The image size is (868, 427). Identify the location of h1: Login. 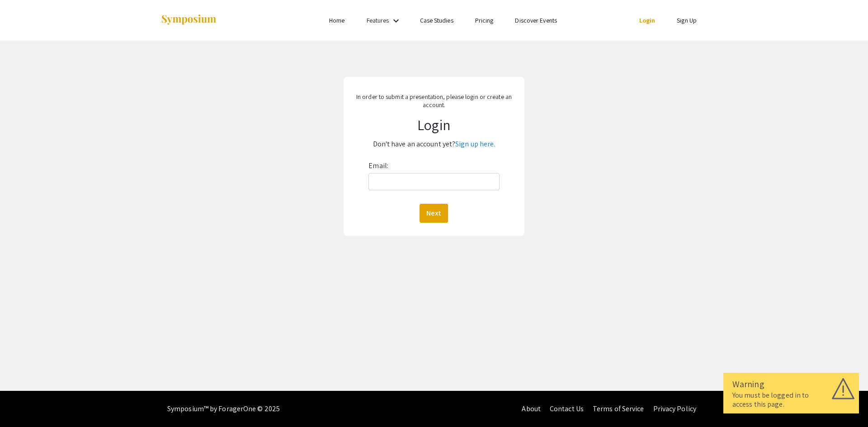
(434, 125).